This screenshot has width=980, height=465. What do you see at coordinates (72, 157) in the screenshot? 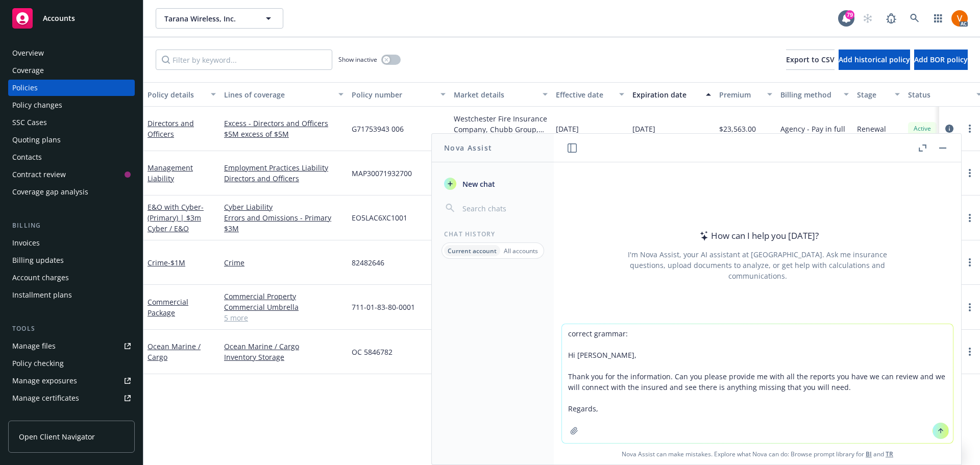
I see `a: Contacts` at bounding box center [72, 157].